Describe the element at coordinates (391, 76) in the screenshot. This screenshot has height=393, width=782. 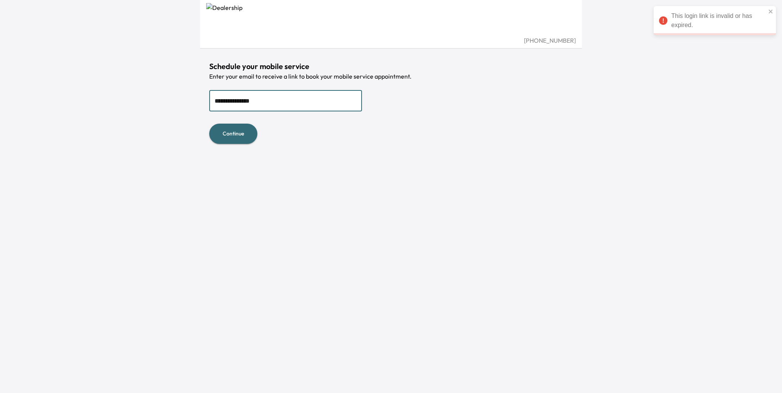
I see `p: Enter your email to receive a link to book your mobile service appointment.` at that location.